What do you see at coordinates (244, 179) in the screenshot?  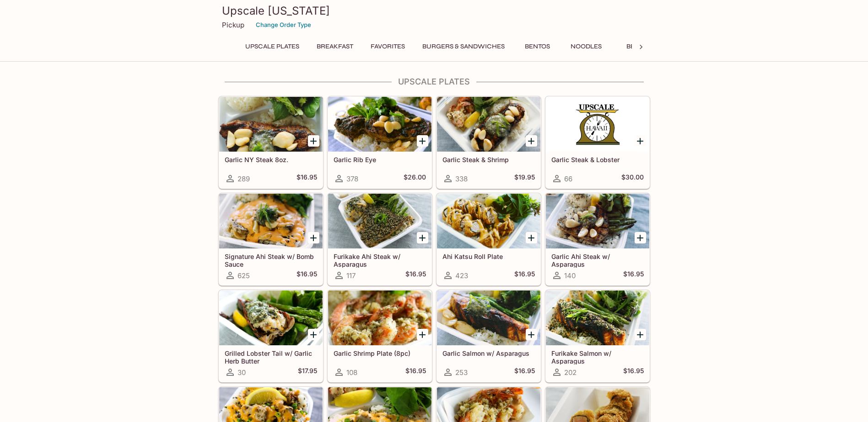 I see `span: 289` at bounding box center [244, 179].